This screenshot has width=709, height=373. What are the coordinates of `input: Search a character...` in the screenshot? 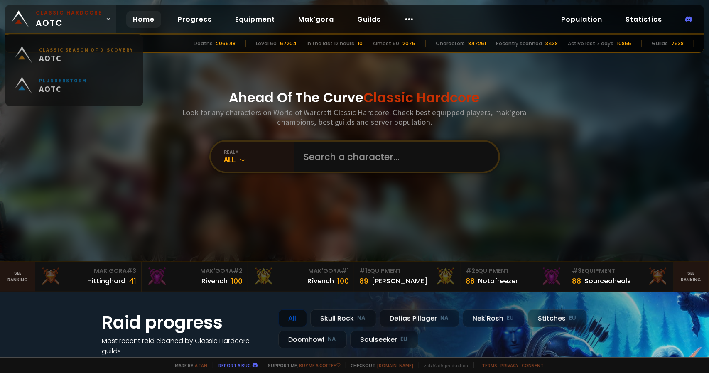 It's located at (394, 157).